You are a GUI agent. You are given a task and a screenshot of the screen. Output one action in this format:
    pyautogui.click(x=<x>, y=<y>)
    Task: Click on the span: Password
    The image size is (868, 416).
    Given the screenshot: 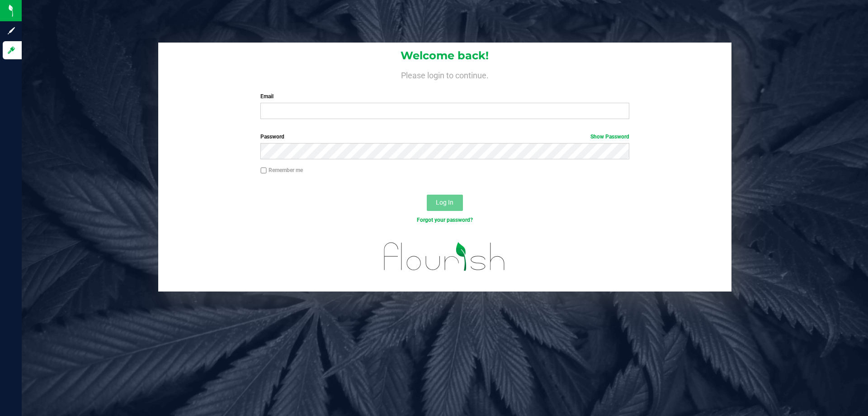 What is the action you would take?
    pyautogui.click(x=272, y=137)
    